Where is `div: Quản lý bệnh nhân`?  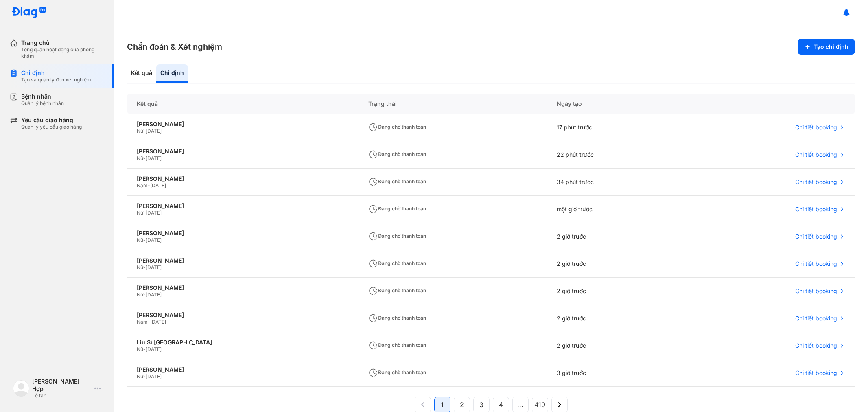 div: Quản lý bệnh nhân is located at coordinates (42, 103).